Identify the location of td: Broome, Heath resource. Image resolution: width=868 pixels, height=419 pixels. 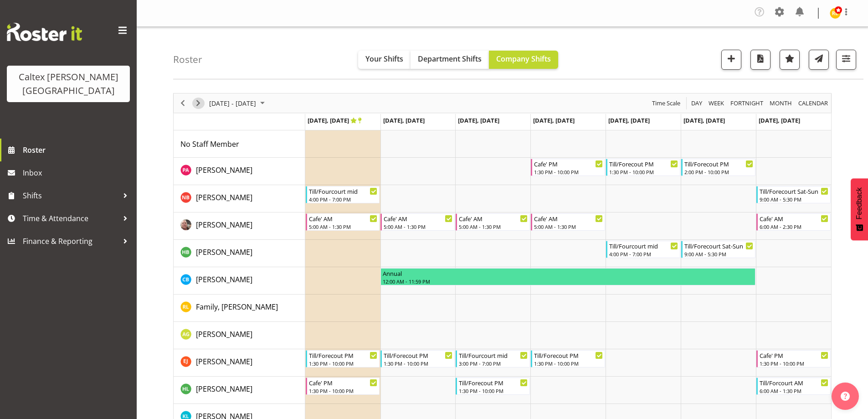
(239, 254).